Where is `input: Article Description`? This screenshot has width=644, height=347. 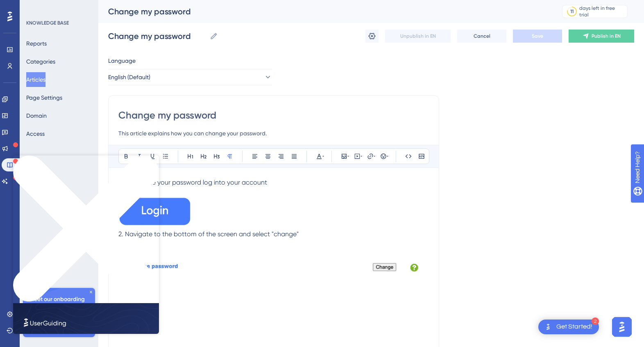 input: Article Description is located at coordinates (274, 133).